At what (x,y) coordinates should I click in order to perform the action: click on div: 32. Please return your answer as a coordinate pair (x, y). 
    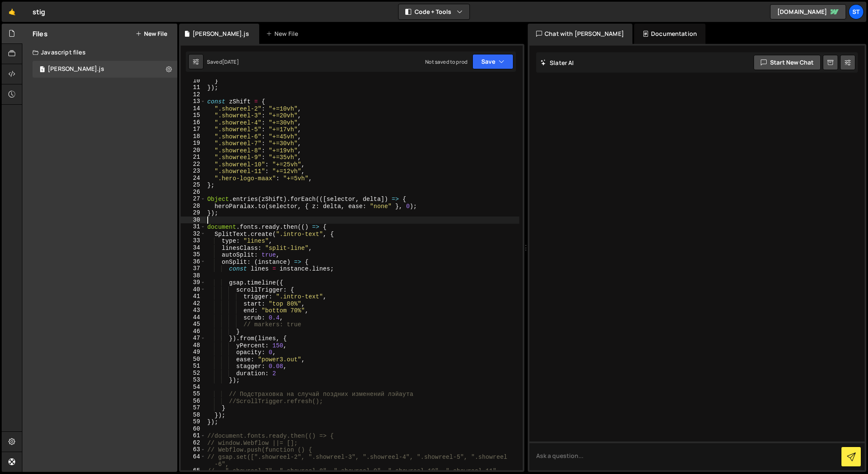
    Looking at the image, I should click on (193, 234).